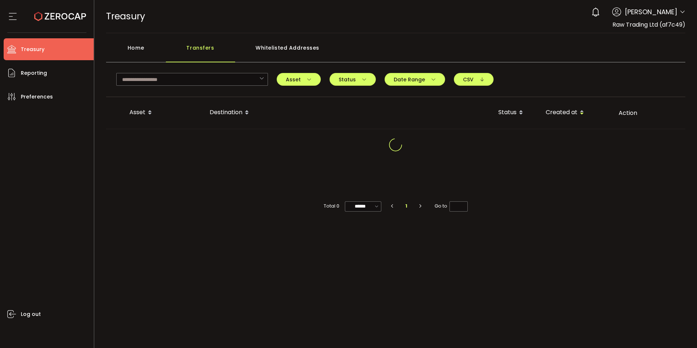 This screenshot has height=348, width=697. Describe the element at coordinates (649, 24) in the screenshot. I see `span: Raw Trading Ltd (af7c49)` at that location.